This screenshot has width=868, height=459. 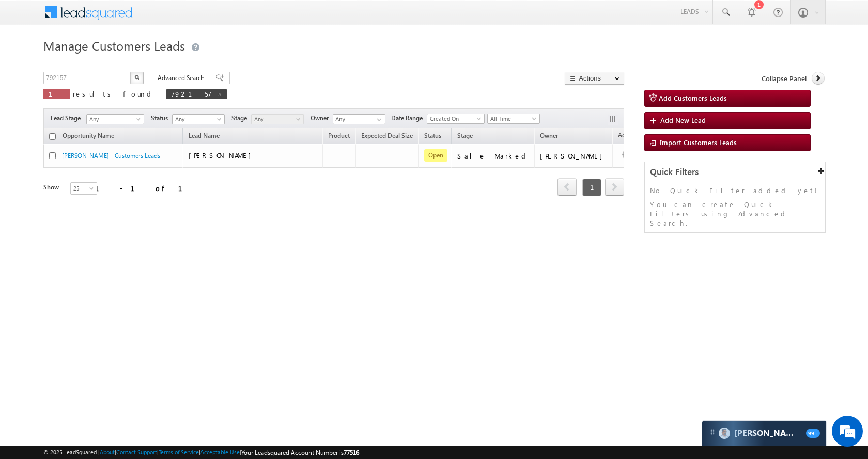 I want to click on span: prev, so click(x=566, y=187).